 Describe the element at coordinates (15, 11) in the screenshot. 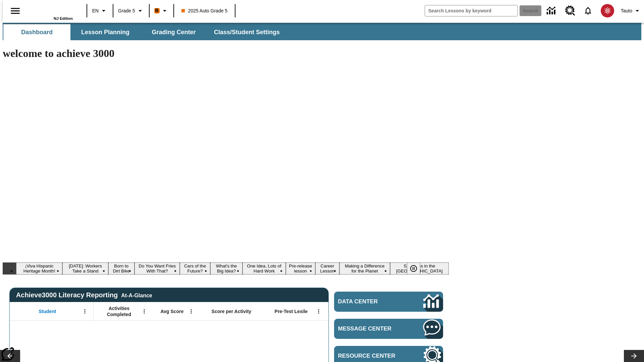

I see `button: Open side menu` at that location.